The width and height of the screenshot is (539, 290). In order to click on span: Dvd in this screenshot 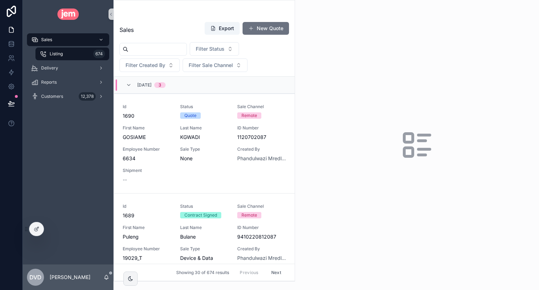, I will do `click(35, 277)`.